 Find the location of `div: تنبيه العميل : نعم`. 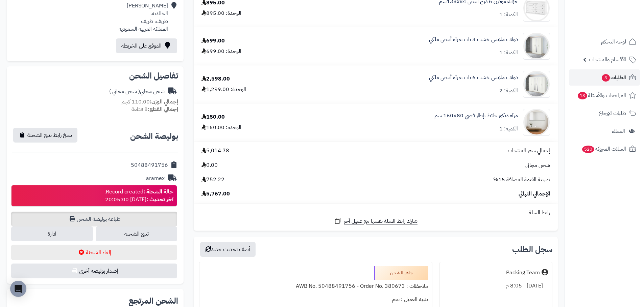

div: تنبيه العميل : نعم is located at coordinates (315, 299).